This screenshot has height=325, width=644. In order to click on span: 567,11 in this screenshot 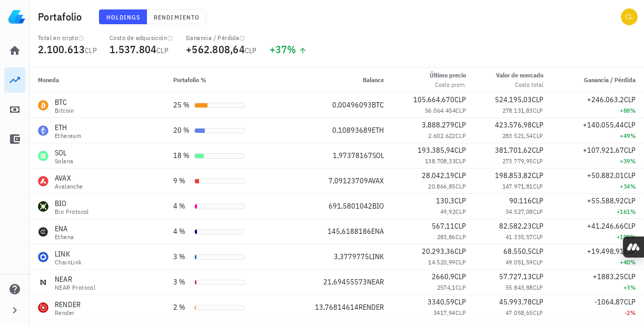, I will do `click(443, 226)`.